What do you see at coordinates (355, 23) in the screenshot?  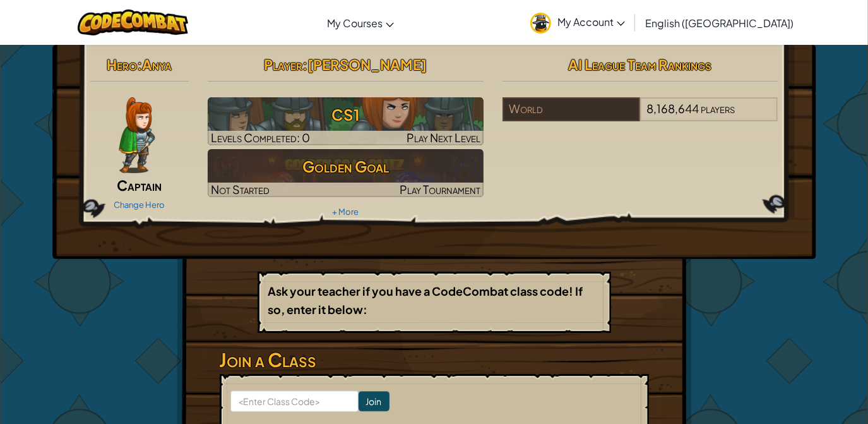 I see `span: My Courses` at bounding box center [355, 23].